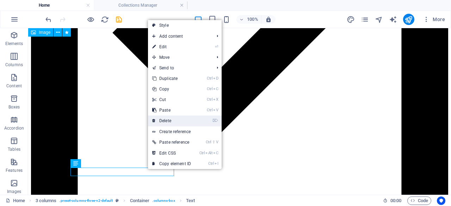 The image size is (451, 206). What do you see at coordinates (441, 201) in the screenshot?
I see `button: Usercentrics` at bounding box center [441, 201].